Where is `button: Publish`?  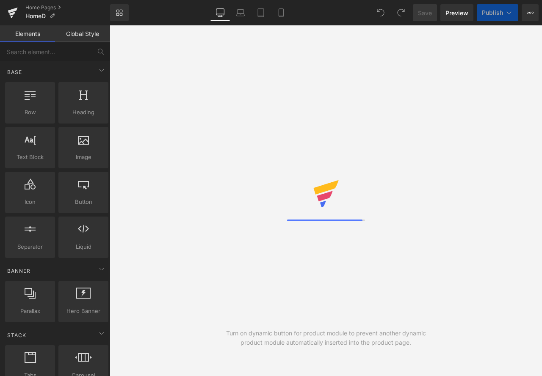 button: Publish is located at coordinates (497, 13).